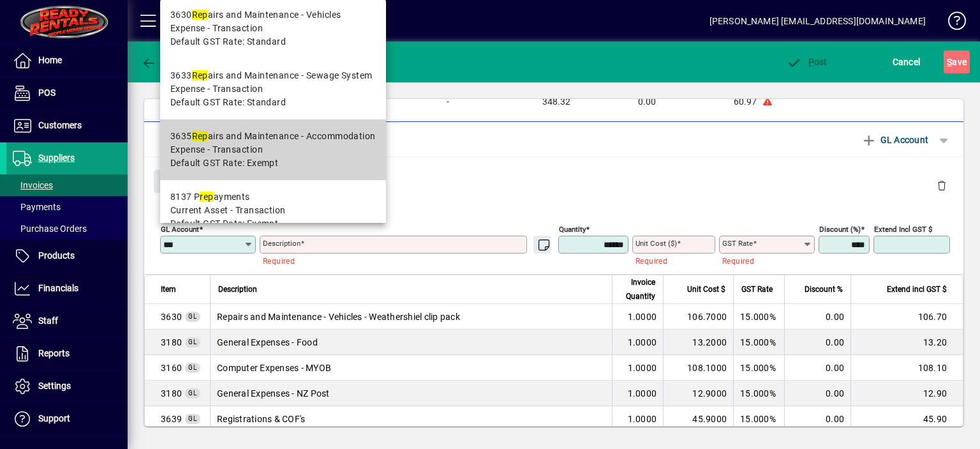  Describe the element at coordinates (941, 185) in the screenshot. I see `app-page-header-button: Delete` at that location.